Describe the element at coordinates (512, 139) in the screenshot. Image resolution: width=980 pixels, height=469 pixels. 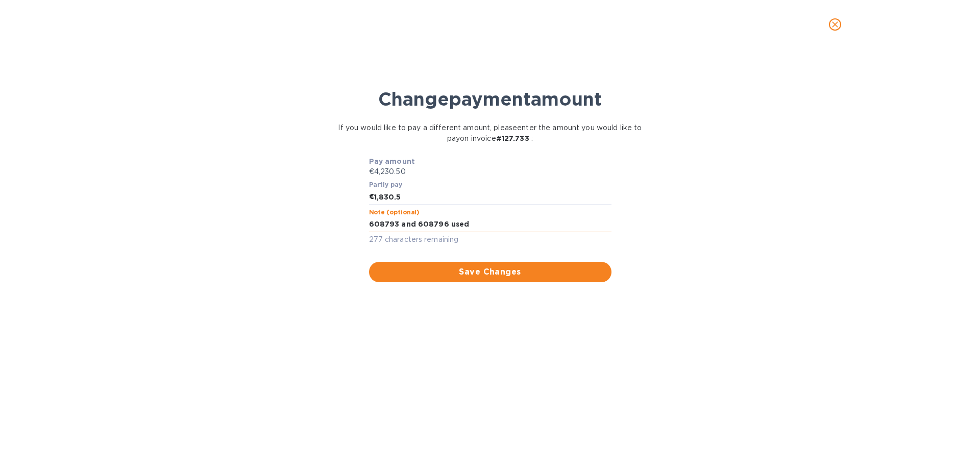
I see `b: # 127.733` at that location.